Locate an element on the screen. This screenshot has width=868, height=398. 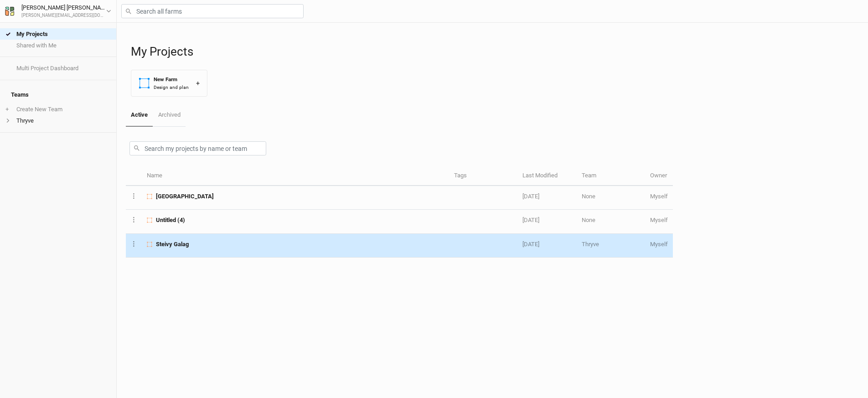
td: Thryve is located at coordinates (611, 246).